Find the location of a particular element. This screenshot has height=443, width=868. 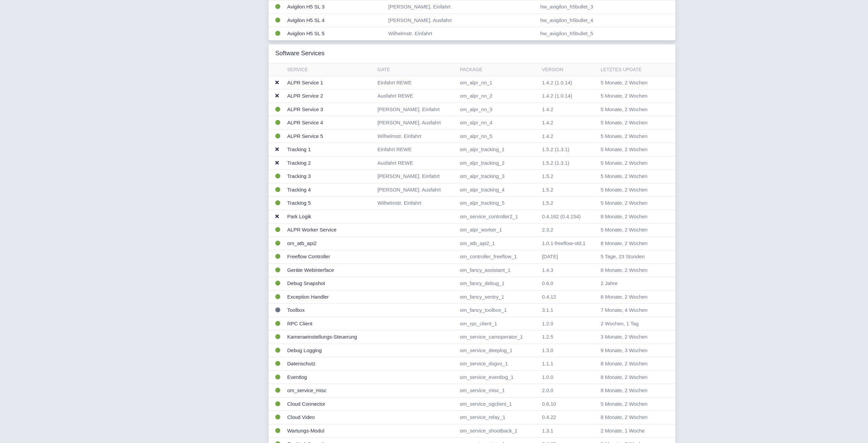

td: Tracking 1 is located at coordinates (329, 150).